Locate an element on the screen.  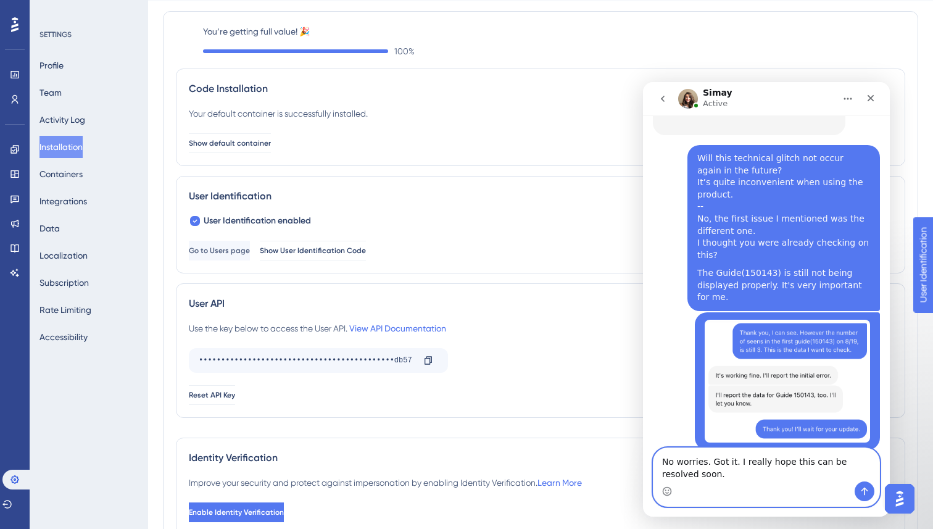
div: Use the key below to access the User API. is located at coordinates (317, 328).